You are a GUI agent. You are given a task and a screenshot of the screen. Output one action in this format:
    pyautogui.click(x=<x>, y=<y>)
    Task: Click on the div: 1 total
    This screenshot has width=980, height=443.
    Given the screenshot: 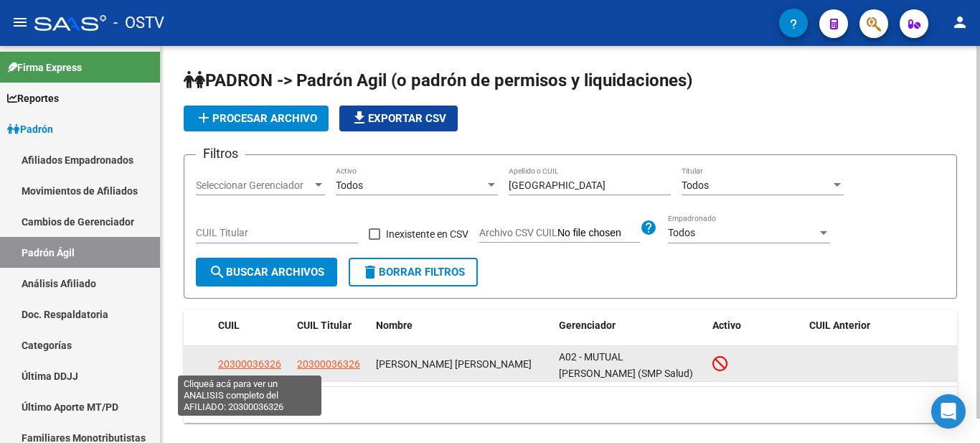 What is the action you would take?
    pyautogui.click(x=571, y=405)
    